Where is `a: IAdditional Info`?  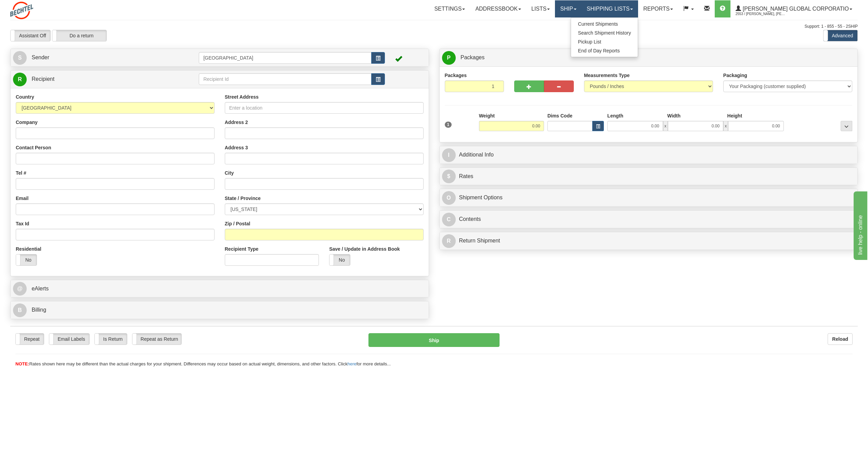 a: IAdditional Info is located at coordinates (649, 155).